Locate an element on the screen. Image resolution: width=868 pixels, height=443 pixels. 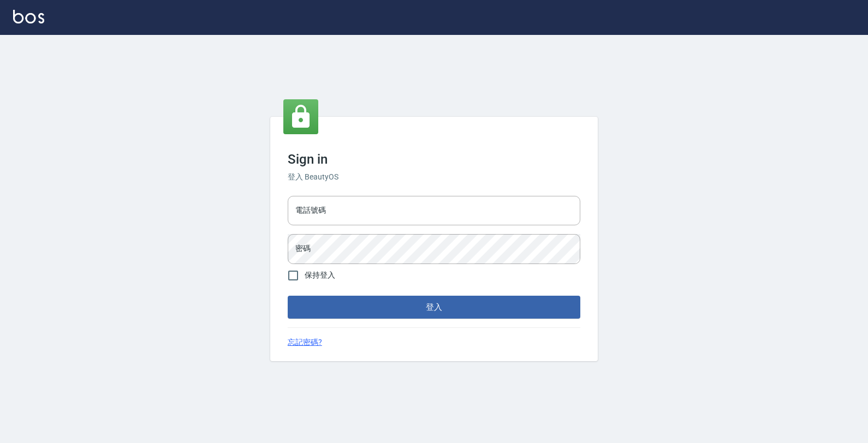
h3: Sign in is located at coordinates (434, 159).